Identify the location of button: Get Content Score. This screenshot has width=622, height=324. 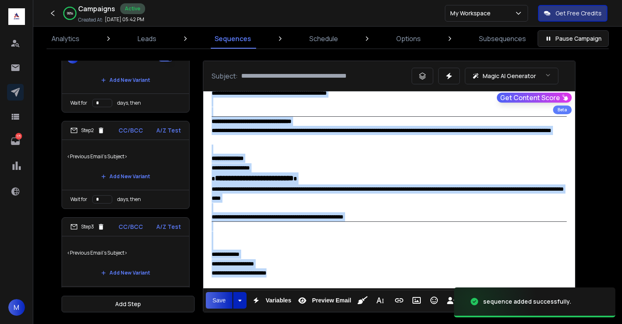
(534, 98).